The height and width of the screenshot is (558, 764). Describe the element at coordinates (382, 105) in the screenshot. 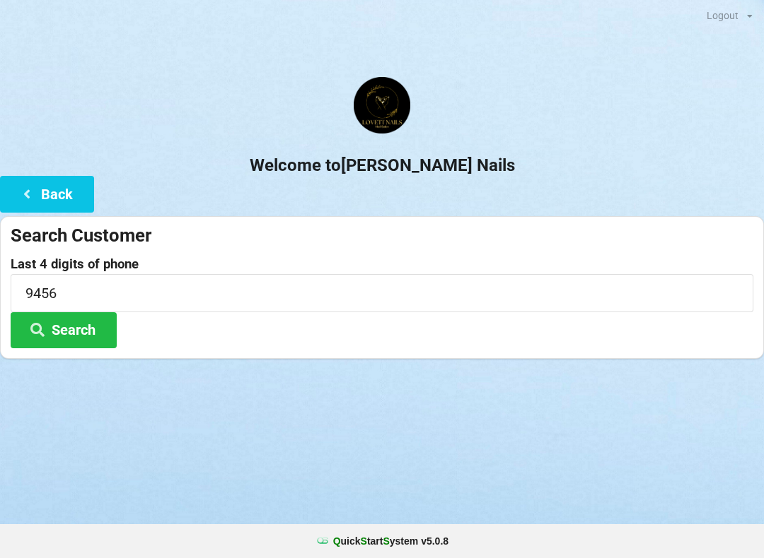

I see `img: Lovett1.png` at that location.